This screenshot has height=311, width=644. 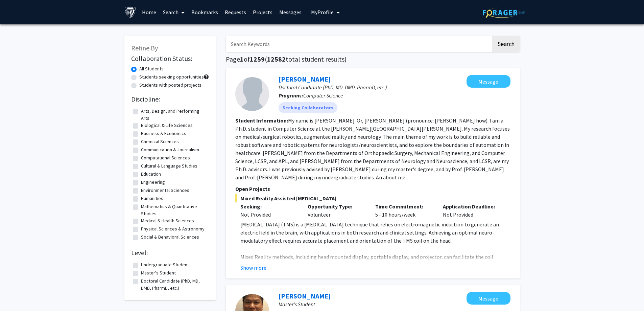 What do you see at coordinates (404, 207) in the screenshot?
I see `p: Time Commitment:` at bounding box center [404, 207].